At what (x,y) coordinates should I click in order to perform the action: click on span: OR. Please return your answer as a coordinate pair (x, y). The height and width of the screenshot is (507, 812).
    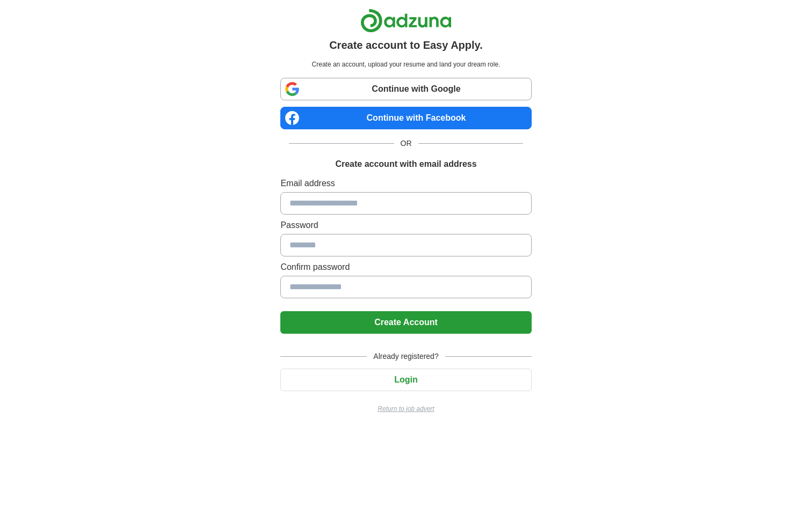
    Looking at the image, I should click on (406, 144).